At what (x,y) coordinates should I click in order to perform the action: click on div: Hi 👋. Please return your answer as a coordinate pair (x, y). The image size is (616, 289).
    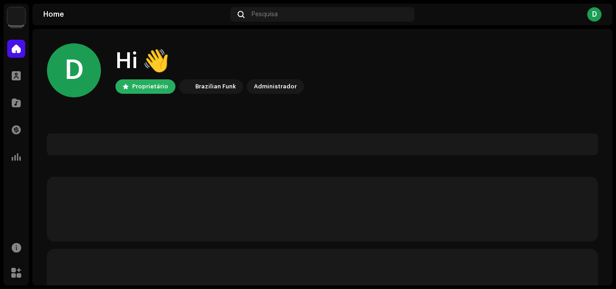
    Looking at the image, I should click on (210, 61).